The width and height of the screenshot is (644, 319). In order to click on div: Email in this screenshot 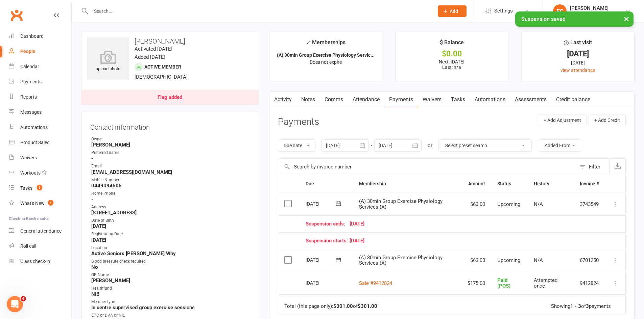, I will do `click(171, 166)`.